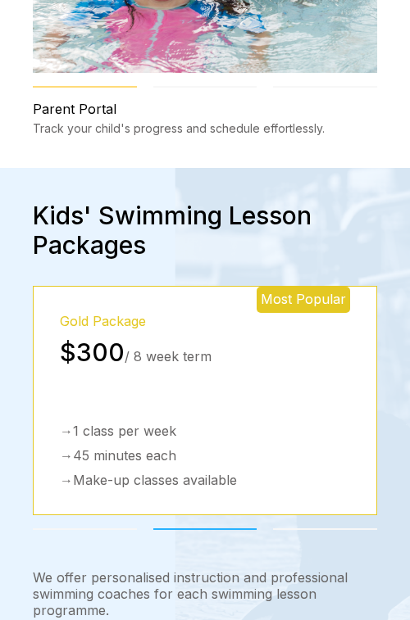 Image resolution: width=410 pixels, height=620 pixels. What do you see at coordinates (205, 480) in the screenshot?
I see `div: → Make-up classes available` at bounding box center [205, 480].